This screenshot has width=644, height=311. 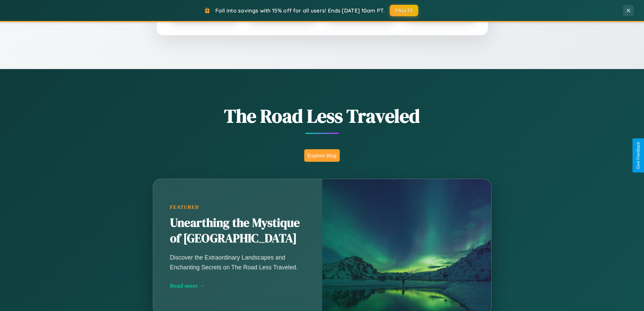 What do you see at coordinates (404, 10) in the screenshot?
I see `button: FALL15` at bounding box center [404, 10].